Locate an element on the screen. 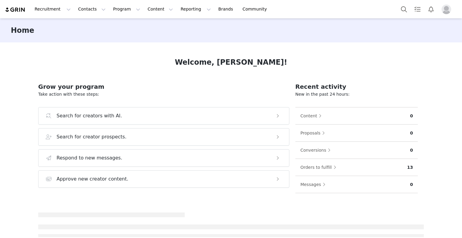 This screenshot has height=238, width=462. img: grin logo is located at coordinates (15, 10).